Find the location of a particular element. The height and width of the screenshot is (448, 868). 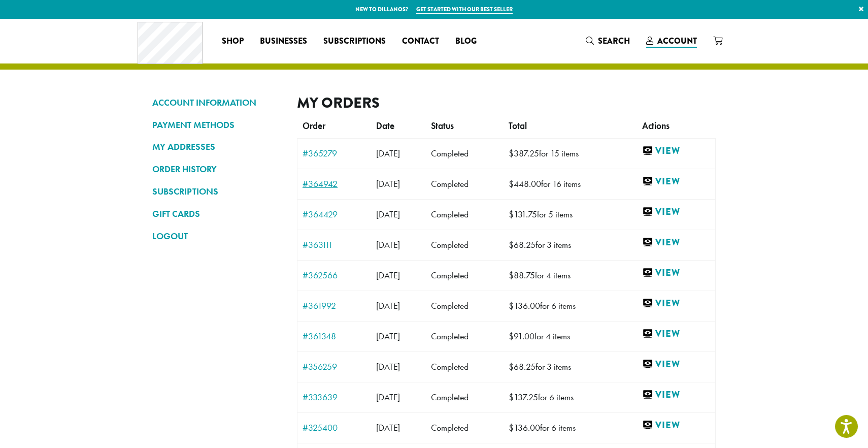

a: LOGOUT is located at coordinates (217, 236).